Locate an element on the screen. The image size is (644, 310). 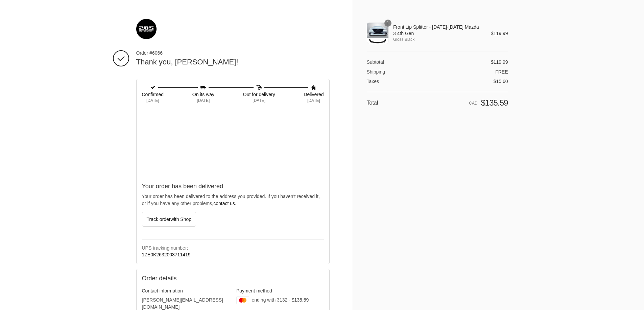
span: ending with 3132 is located at coordinates (270, 300).